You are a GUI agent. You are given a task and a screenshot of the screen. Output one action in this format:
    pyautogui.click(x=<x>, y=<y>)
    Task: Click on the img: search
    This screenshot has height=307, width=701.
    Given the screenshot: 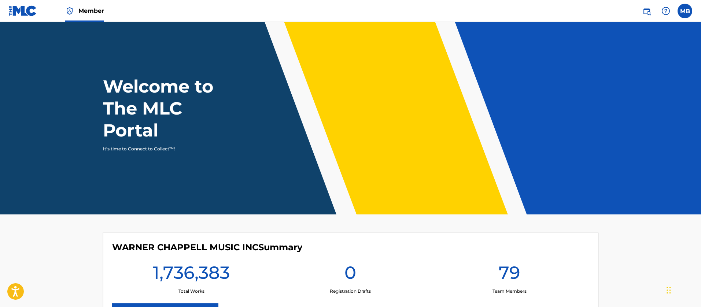 What is the action you would take?
    pyautogui.click(x=647, y=11)
    